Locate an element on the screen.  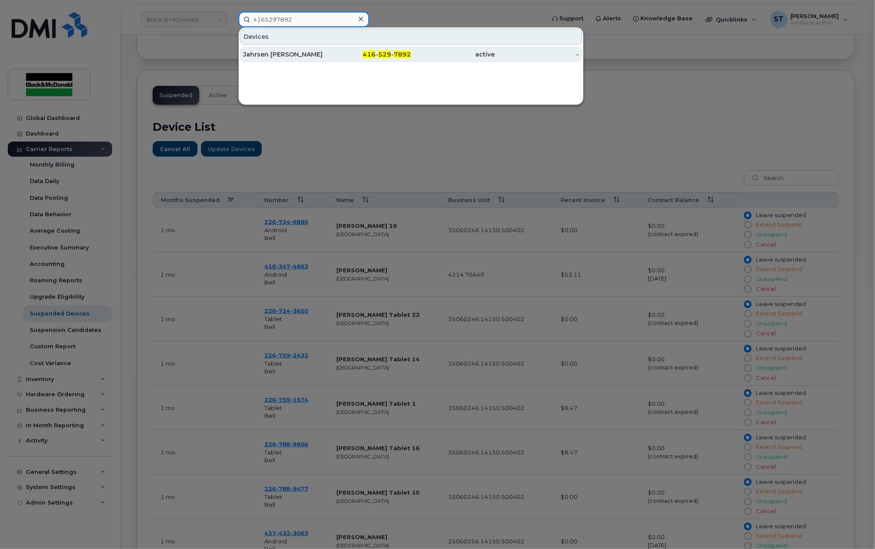
span: 416 is located at coordinates (369, 54).